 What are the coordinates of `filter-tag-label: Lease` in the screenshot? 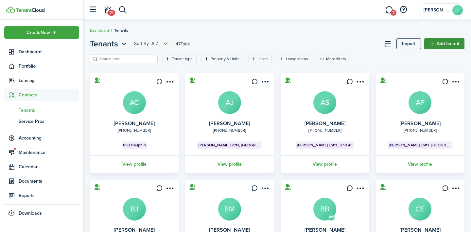 It's located at (263, 59).